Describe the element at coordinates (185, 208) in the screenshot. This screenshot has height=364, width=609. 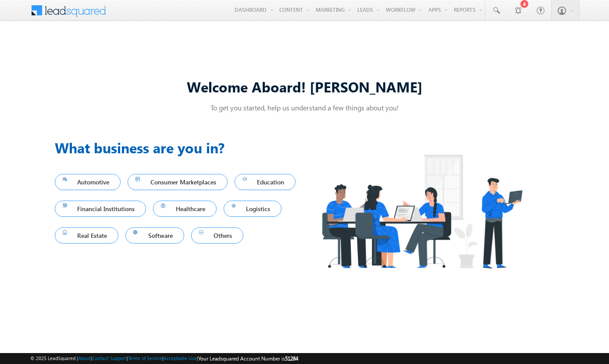
I see `span: Healthcare` at that location.